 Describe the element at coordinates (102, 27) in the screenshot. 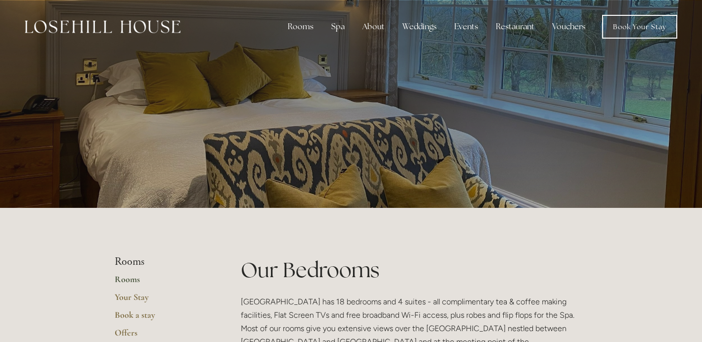

I see `img: Losehill House` at that location.